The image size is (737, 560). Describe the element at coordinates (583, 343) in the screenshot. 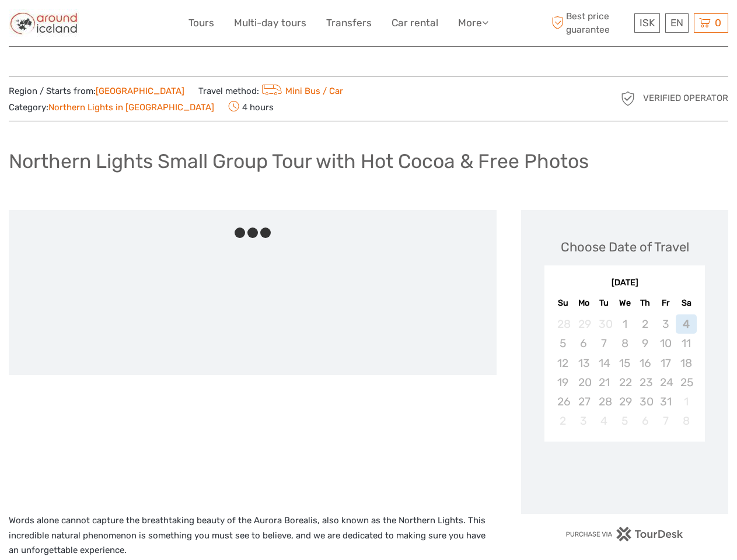

I see `div: Not available Monday, October 6th, 2025` at that location.